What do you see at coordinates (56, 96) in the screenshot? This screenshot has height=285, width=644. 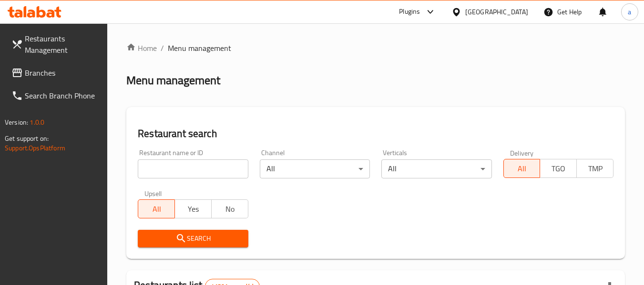 I see `a: Search Branch Phone` at bounding box center [56, 96].